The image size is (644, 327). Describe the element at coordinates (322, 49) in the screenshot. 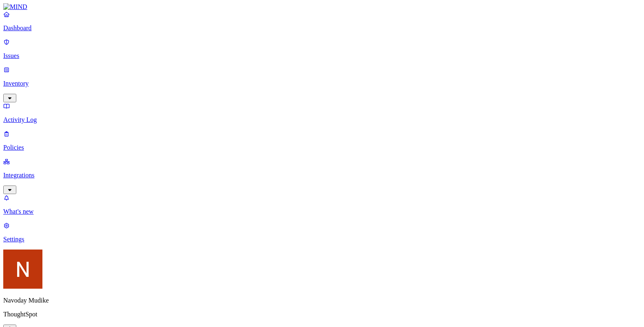

I see `a: Issues` at that location.